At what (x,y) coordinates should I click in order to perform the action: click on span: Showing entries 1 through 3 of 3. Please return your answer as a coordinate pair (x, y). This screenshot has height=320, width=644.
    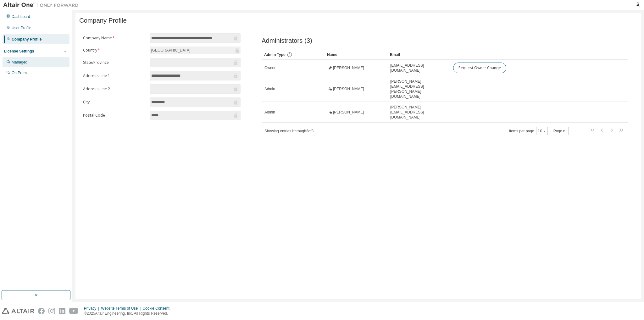
    Looking at the image, I should click on (289, 131).